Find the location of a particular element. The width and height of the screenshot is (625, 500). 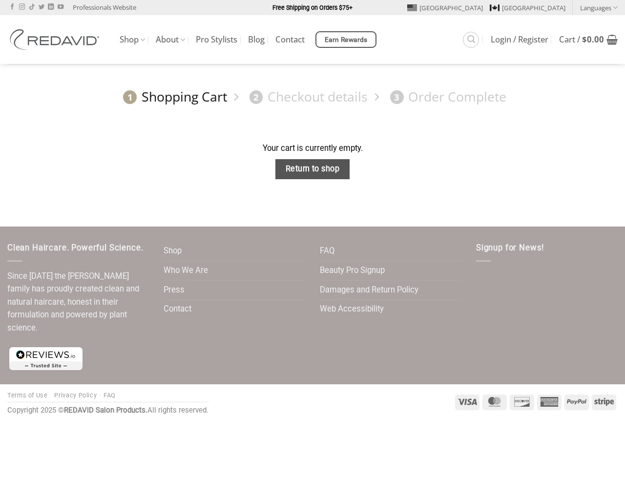

a: Login / Register is located at coordinates (520, 40).